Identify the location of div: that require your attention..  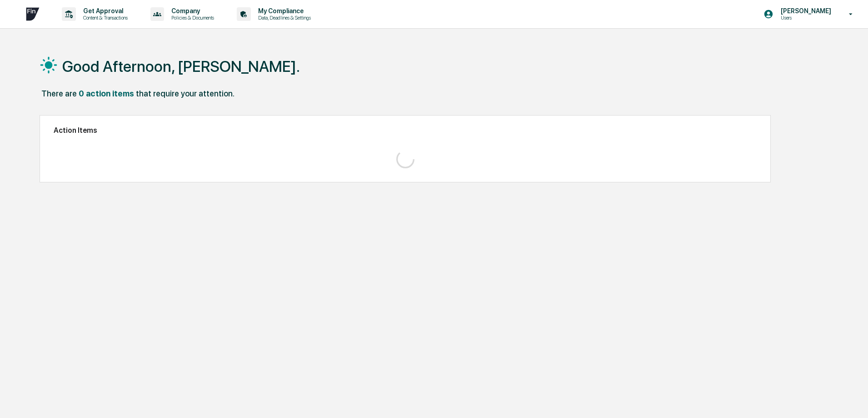
(185, 93).